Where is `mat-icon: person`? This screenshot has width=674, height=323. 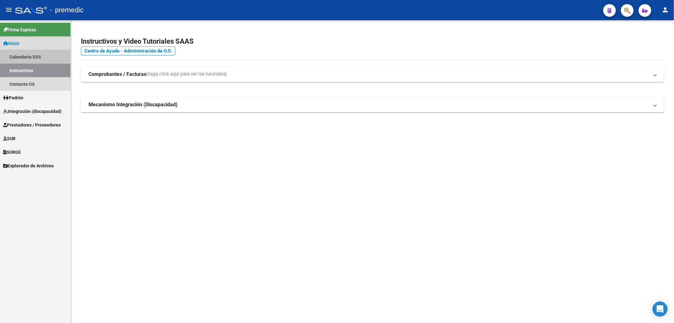 mat-icon: person is located at coordinates (665, 10).